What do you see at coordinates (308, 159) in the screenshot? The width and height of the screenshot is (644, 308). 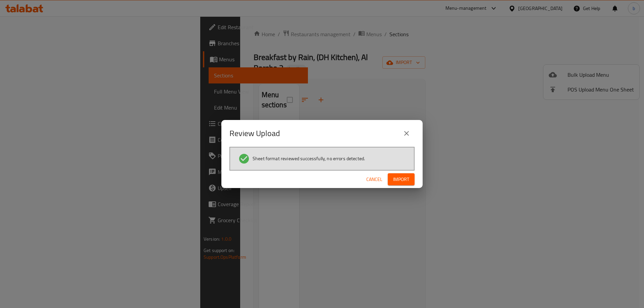 I see `span: Sheet format reviewed successfully, no errors detected.` at bounding box center [308, 159].